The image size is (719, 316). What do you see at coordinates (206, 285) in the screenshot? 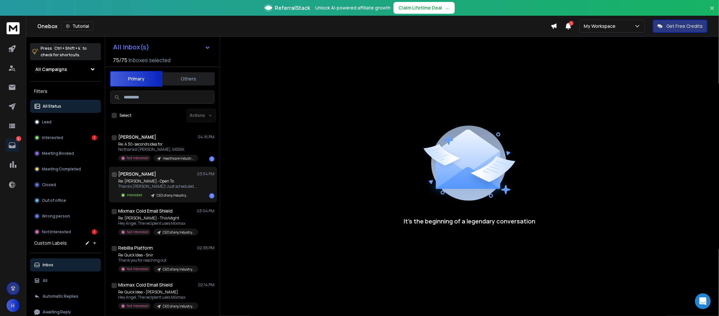
I see `p: 02:14 PM` at bounding box center [206, 285].